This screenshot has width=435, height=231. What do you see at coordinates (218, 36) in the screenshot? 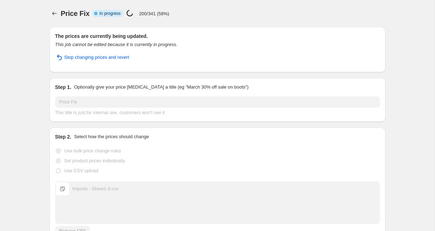
I see `h2: The prices are currently being updated.` at bounding box center [218, 36].